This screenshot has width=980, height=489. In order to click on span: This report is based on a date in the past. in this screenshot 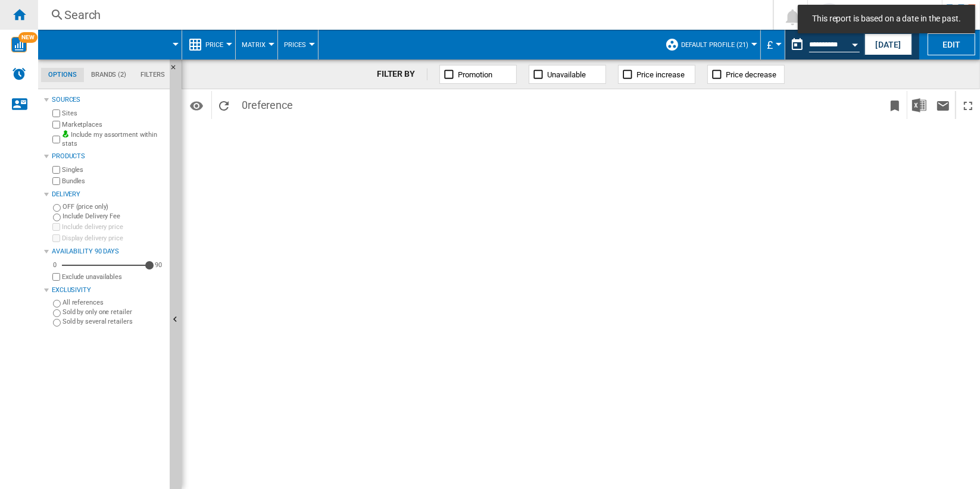, I will do `click(886, 19)`.